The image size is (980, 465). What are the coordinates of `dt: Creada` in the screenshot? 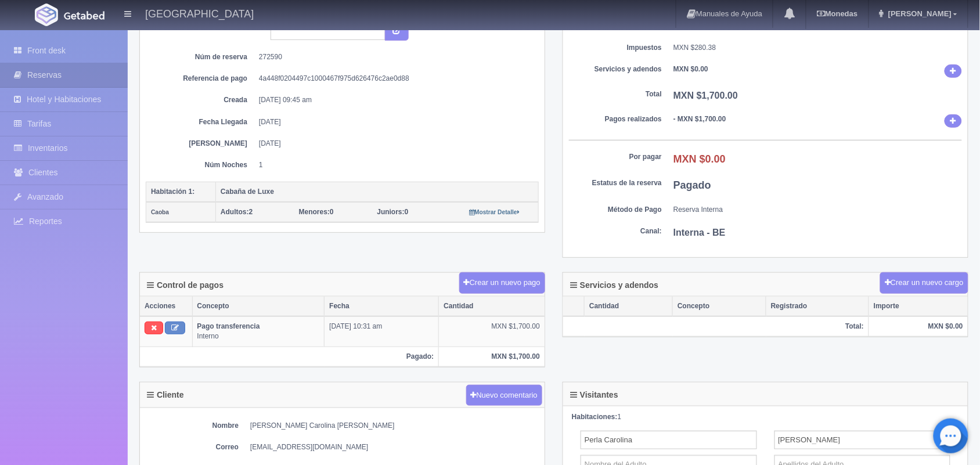 It's located at (201, 100).